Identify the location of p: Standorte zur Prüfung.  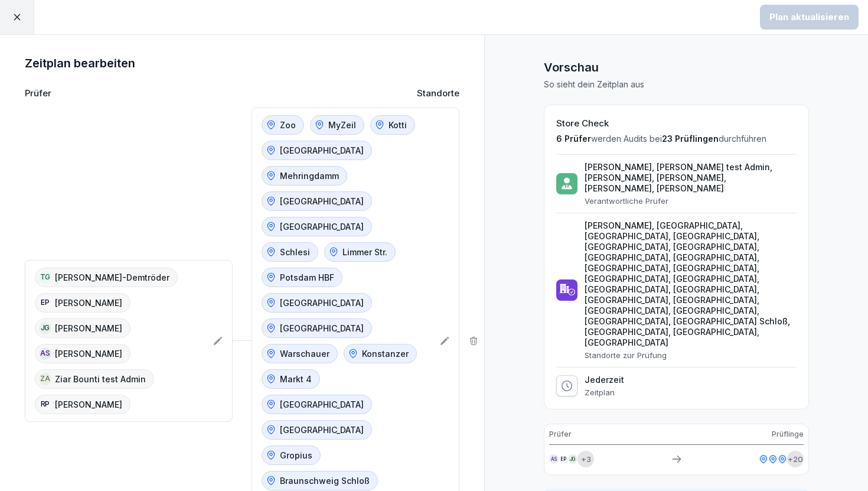
(690, 355).